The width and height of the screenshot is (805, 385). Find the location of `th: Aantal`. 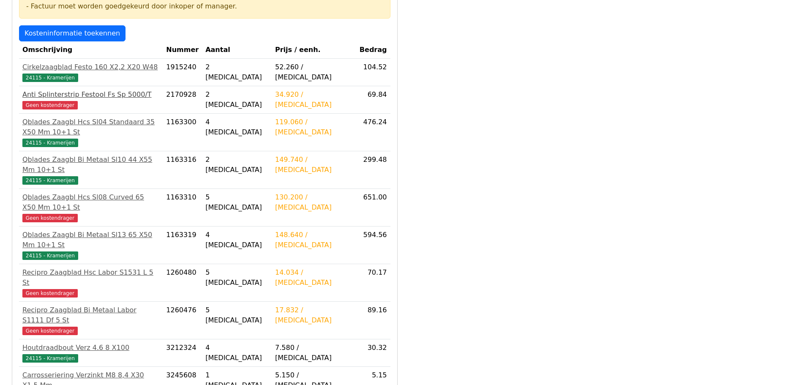

th: Aantal is located at coordinates (237, 50).